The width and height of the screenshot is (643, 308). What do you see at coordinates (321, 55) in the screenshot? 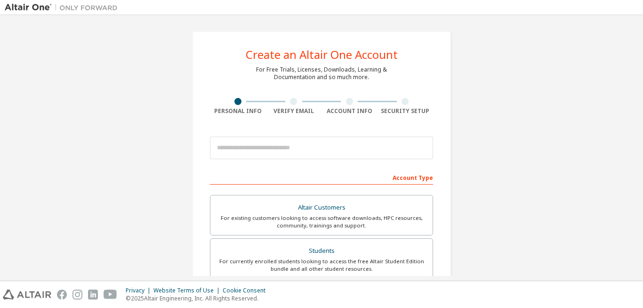
I see `div: Create an Altair One Account` at bounding box center [321, 55].